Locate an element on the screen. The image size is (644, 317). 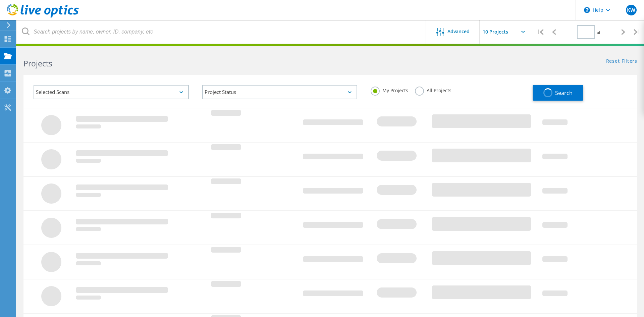
b: Projects is located at coordinates (38, 64).